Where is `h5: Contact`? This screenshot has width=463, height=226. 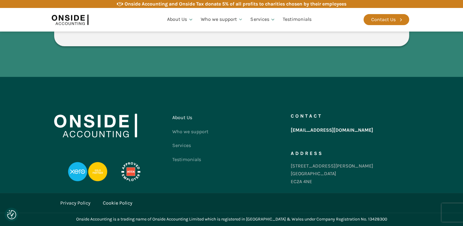
h5: Contact is located at coordinates (307, 116).